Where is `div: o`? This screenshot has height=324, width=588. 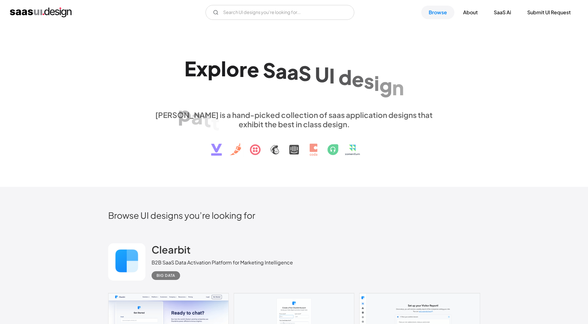 div: o is located at coordinates (233, 68).